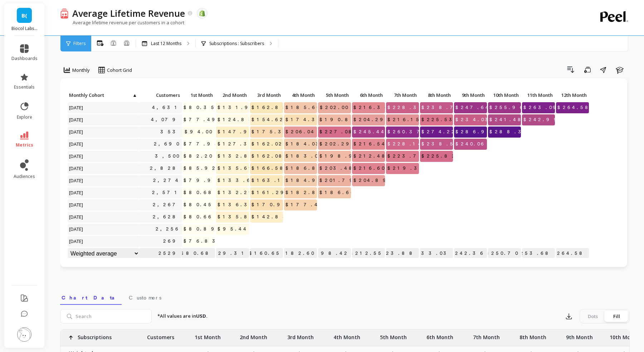 This screenshot has width=644, height=352. What do you see at coordinates (345, 297) in the screenshot?
I see `nav: Tabs` at bounding box center [345, 297].